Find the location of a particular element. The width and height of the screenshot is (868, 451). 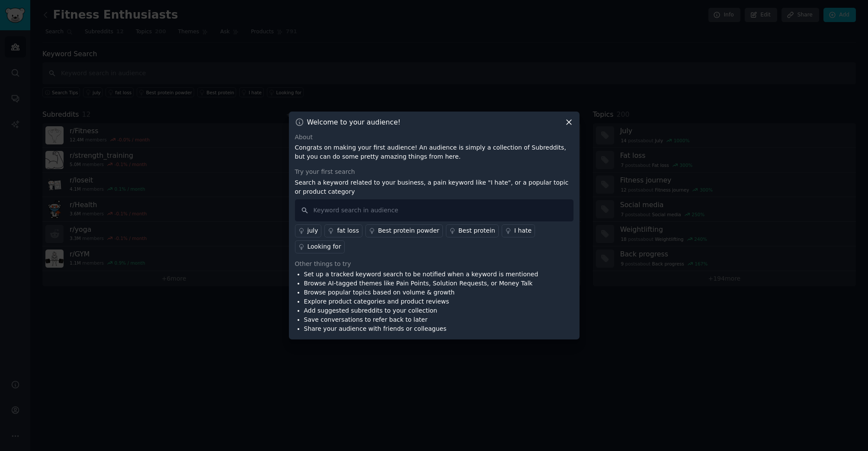

a: Looking for is located at coordinates (320, 247).